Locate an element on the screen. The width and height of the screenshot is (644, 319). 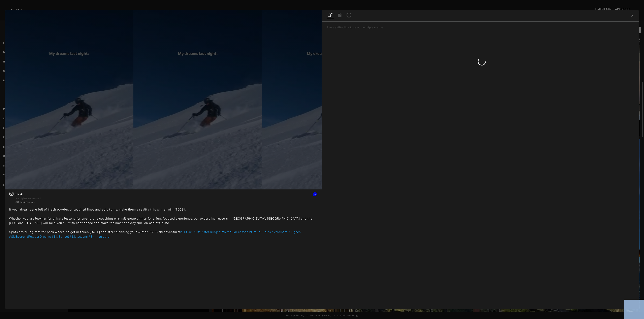
span: If your dreams are full of fresh powder, untouched lines and epic turns, make them a reality this... is located at coordinates (161, 221).